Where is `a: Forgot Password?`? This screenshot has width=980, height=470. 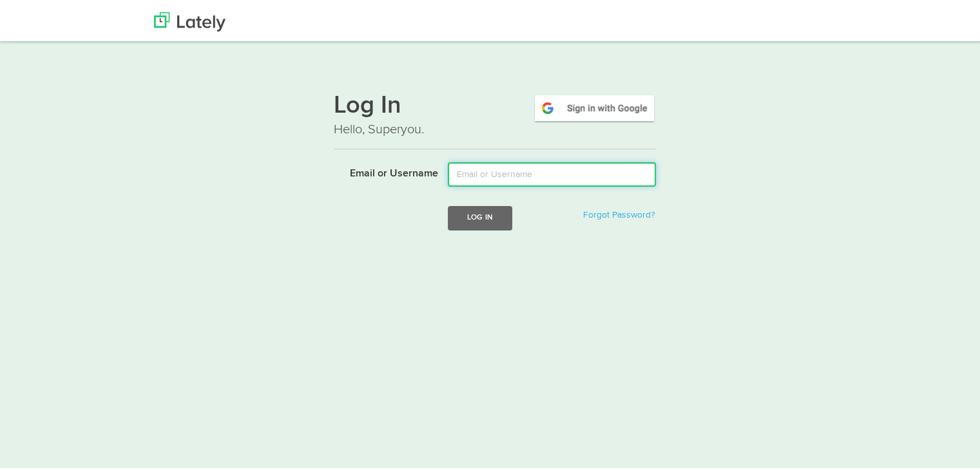 a: Forgot Password? is located at coordinates (619, 213).